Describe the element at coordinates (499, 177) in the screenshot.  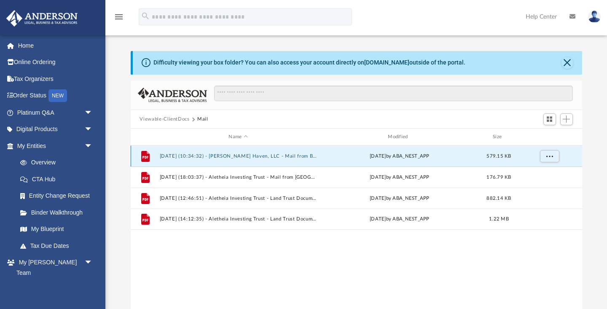
I see `span: 176.79 KB` at that location.